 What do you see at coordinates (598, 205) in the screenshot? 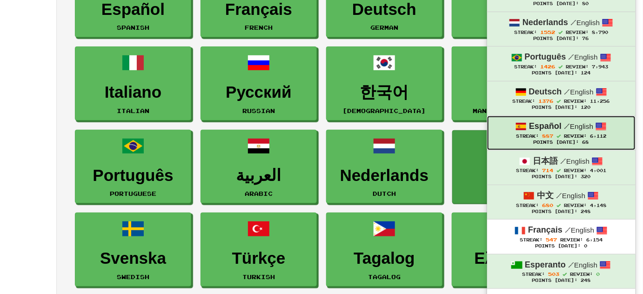
I see `span: 4,148` at bounding box center [598, 205].